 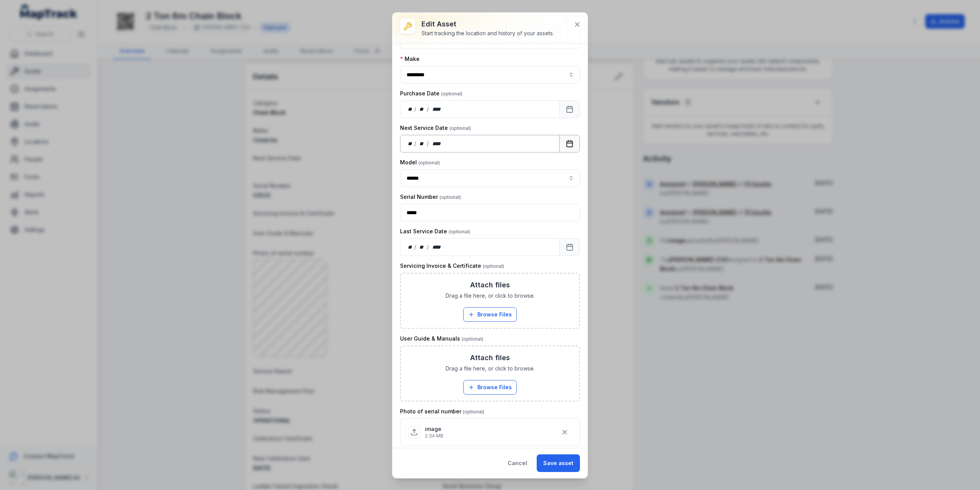 What do you see at coordinates (488, 24) in the screenshot?
I see `h3: Edit asset` at bounding box center [488, 24].